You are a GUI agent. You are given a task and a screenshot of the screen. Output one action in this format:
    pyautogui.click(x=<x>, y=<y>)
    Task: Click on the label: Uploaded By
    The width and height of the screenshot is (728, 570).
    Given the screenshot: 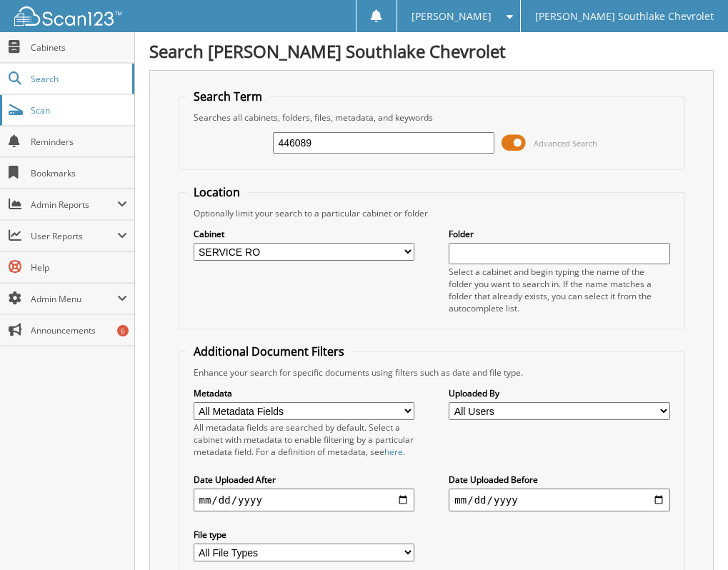 What is the action you would take?
    pyautogui.click(x=559, y=393)
    